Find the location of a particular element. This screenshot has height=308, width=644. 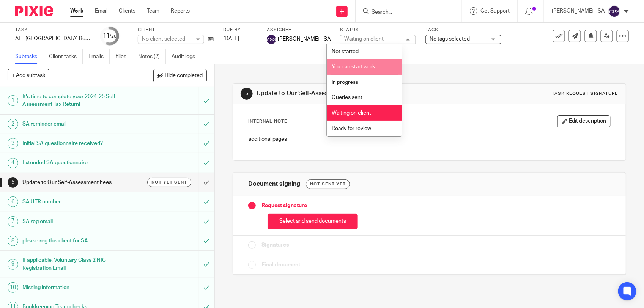

span: You can start work is located at coordinates (353, 67).